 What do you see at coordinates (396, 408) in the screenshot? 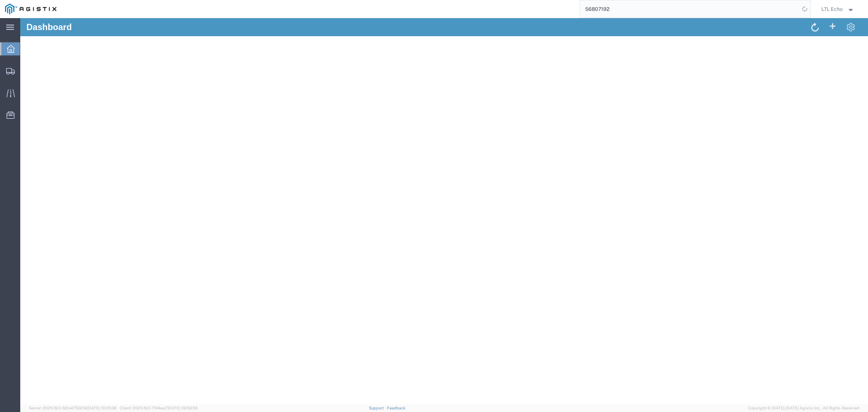
I see `a: Feedback` at bounding box center [396, 408].